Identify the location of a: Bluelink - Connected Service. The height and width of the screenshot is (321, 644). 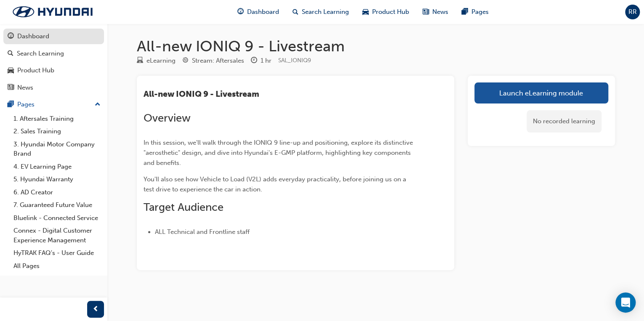
(57, 218).